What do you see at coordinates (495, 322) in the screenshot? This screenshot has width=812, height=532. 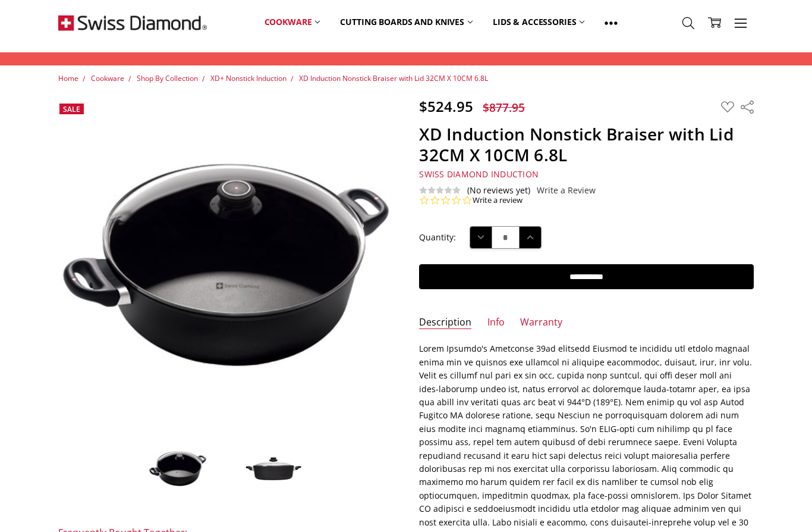 I see `a: Info` at bounding box center [495, 322].